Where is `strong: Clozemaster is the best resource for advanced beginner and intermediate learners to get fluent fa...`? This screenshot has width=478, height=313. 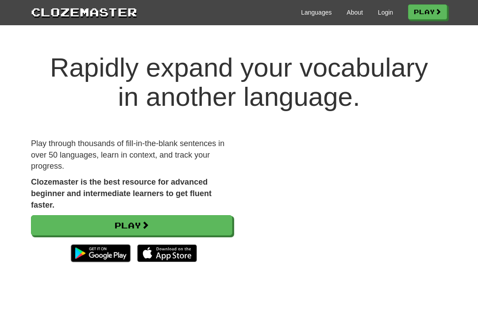
strong: Clozemaster is the best resource for advanced beginner and intermediate learners to get fluent fa... is located at coordinates (121, 193).